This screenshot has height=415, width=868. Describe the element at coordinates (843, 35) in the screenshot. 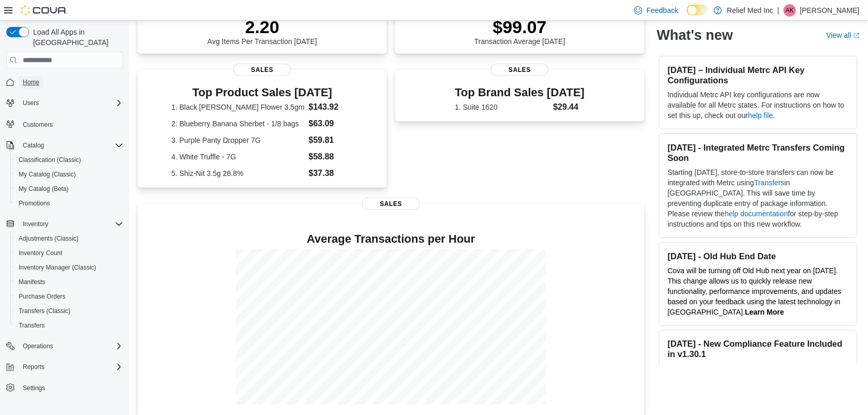

I see `a: View allExternal link` at that location.